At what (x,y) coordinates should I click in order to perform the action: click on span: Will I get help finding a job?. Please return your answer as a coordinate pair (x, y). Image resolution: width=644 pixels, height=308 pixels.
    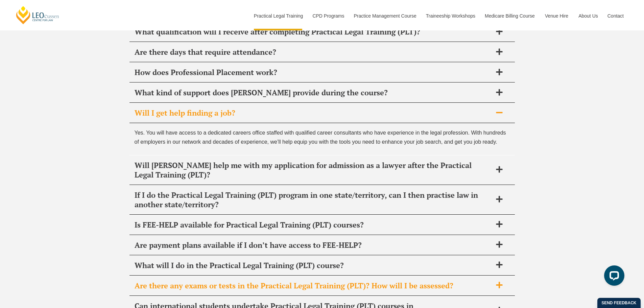
    Looking at the image, I should click on (314, 113).